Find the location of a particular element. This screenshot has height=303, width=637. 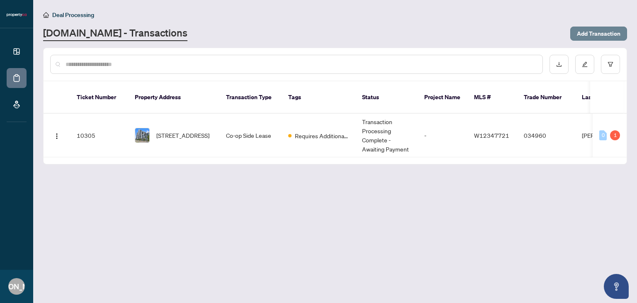

button: Logo is located at coordinates (57, 135).